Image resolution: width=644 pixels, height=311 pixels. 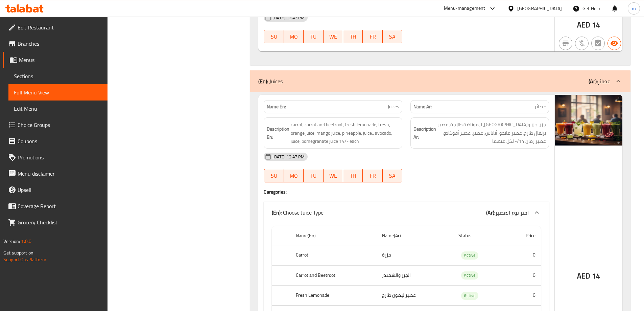 What do you see at coordinates (415, 255) in the screenshot?
I see `td: جزرة` at bounding box center [415, 255].